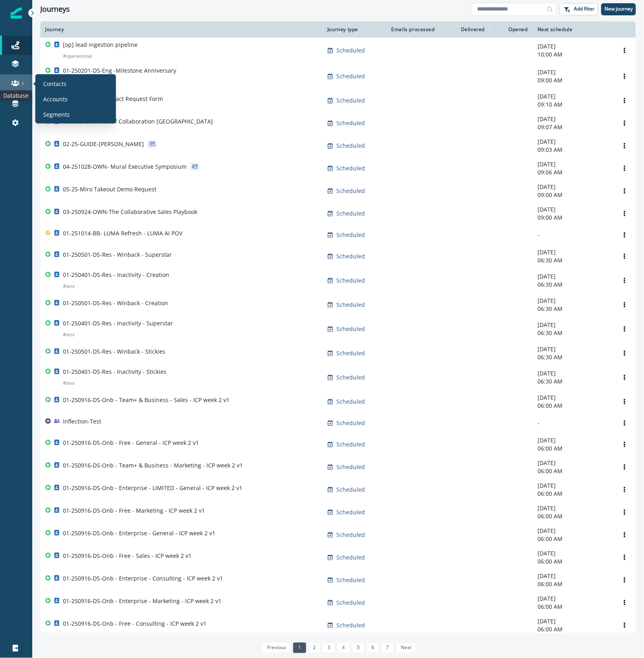  Describe the element at coordinates (619, 9) in the screenshot. I see `p: New journey` at that location.